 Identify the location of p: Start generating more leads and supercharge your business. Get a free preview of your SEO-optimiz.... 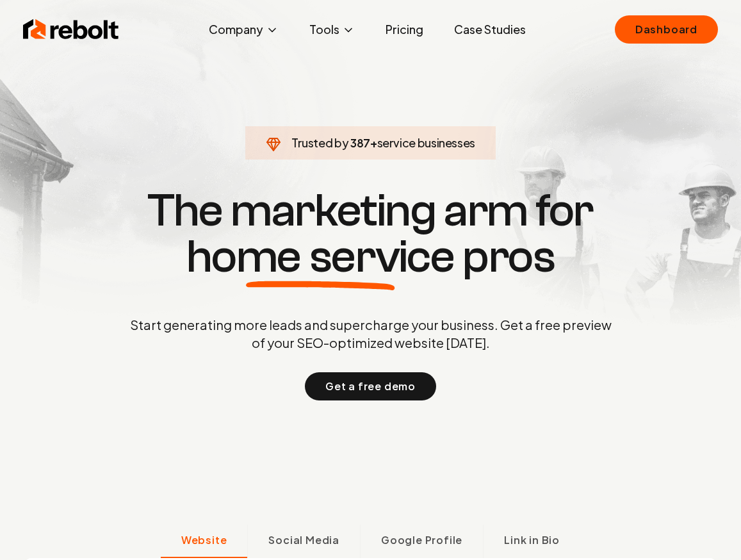
(371, 334).